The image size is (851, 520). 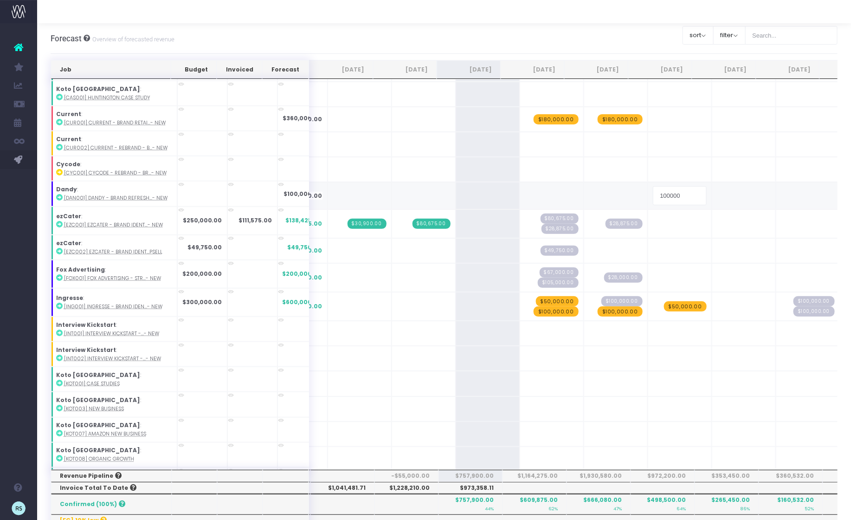 What do you see at coordinates (303, 274) in the screenshot?
I see `span: $200,000.00` at bounding box center [303, 274].